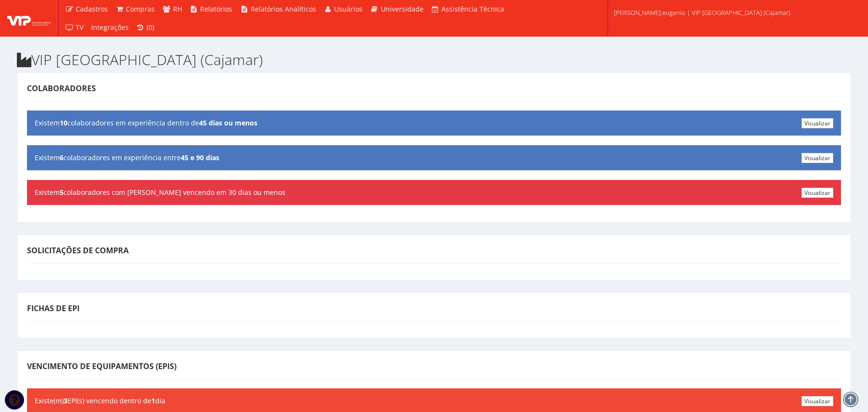 This screenshot has height=412, width=868. Describe the element at coordinates (110, 27) in the screenshot. I see `a: Integrações` at that location.